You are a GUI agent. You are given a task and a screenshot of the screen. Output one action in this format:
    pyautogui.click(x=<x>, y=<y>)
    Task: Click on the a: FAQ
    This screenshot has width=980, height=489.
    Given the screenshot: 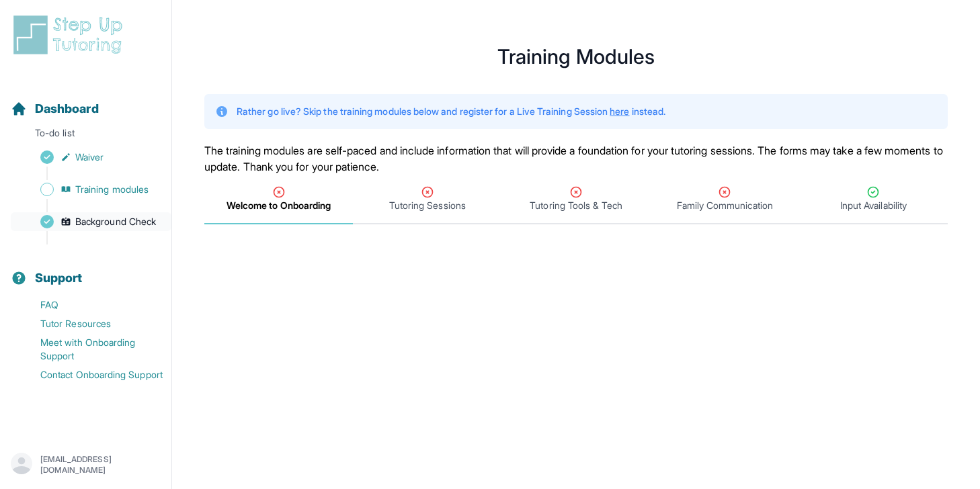 What is the action you would take?
    pyautogui.click(x=91, y=305)
    